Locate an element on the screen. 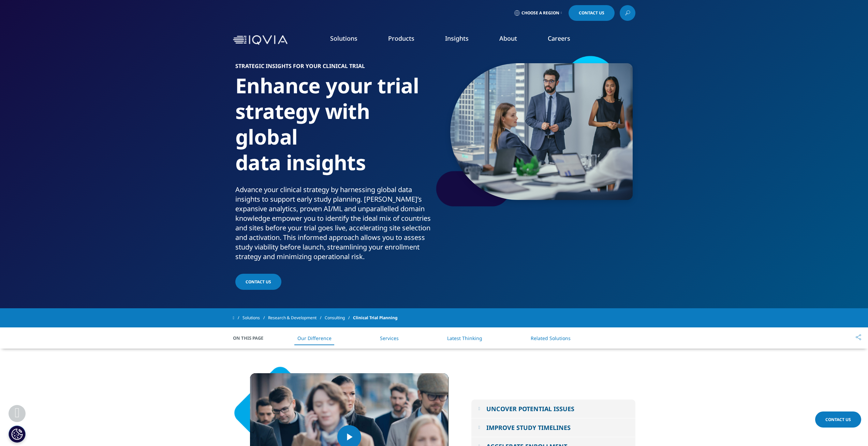 The height and width of the screenshot is (446, 868). a: Products is located at coordinates (401, 39).